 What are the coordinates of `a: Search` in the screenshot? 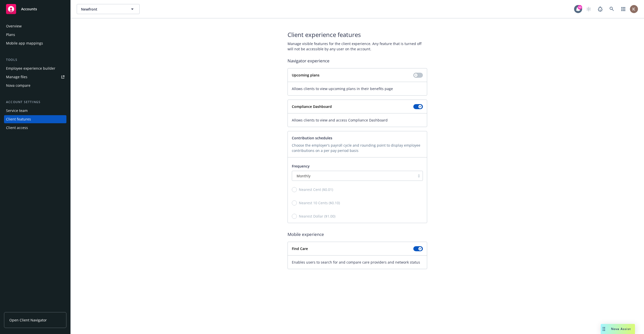 It's located at (612, 9).